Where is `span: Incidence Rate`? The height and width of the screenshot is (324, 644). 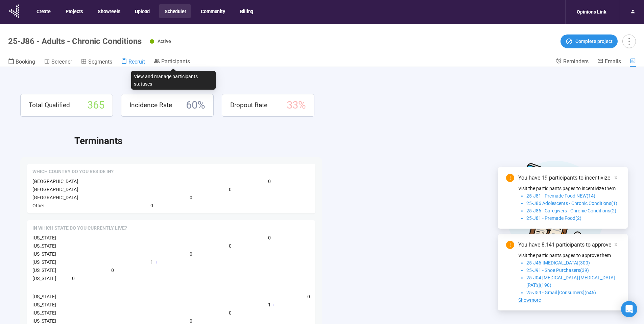 span: Incidence Rate is located at coordinates (151, 105).